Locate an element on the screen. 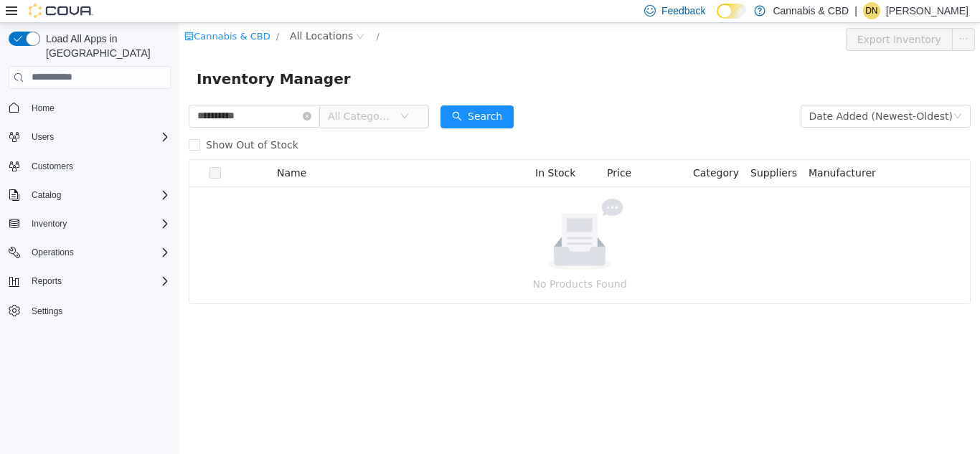 The width and height of the screenshot is (980, 454). span: Name is located at coordinates (112, 150).